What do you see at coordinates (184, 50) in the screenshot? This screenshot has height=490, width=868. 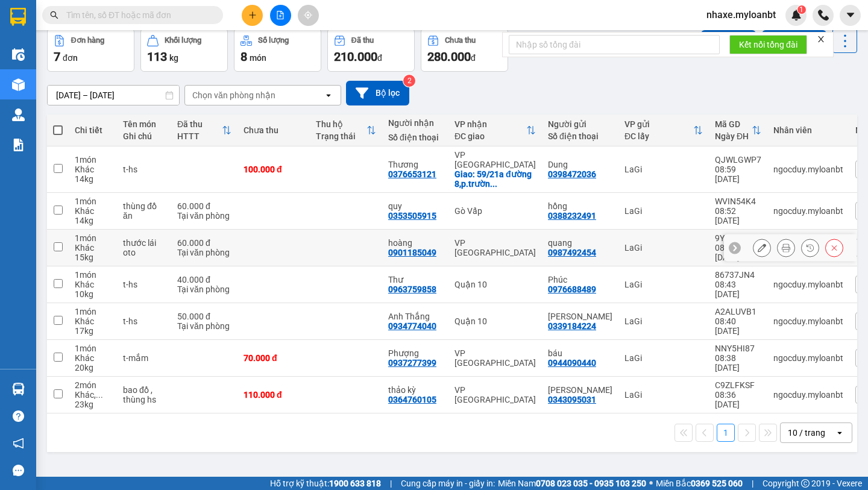 I see `button: Khối lượng113kg` at bounding box center [184, 50].